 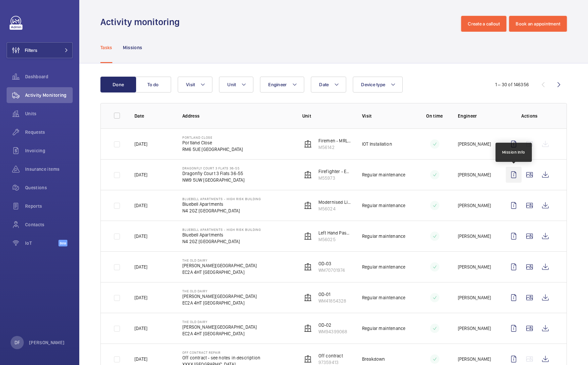 What do you see at coordinates (142, 22) in the screenshot?
I see `h1: Activity monitoring` at bounding box center [142, 22].